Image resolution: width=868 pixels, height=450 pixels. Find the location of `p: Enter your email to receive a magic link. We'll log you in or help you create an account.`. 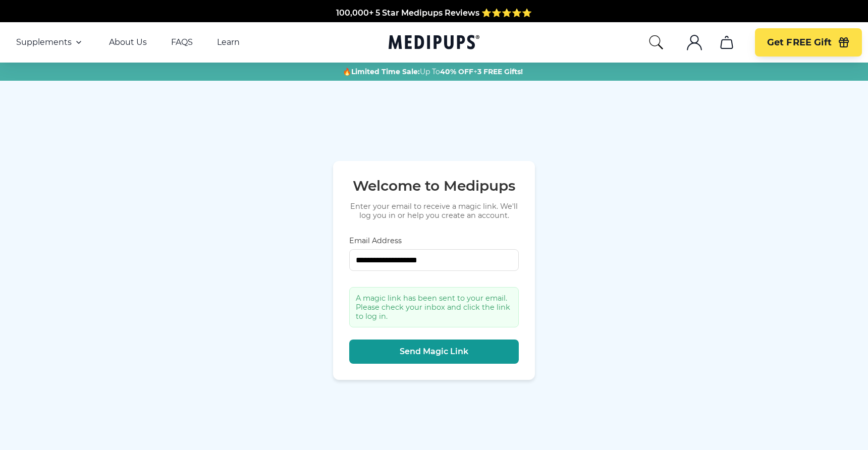

p: Enter your email to receive a magic link. We'll log you in or help you create an account. is located at coordinates (434, 211).